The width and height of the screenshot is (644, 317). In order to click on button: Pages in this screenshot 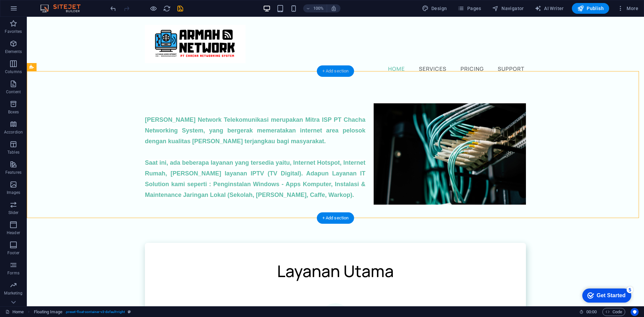, I will do `click(469, 9)`.